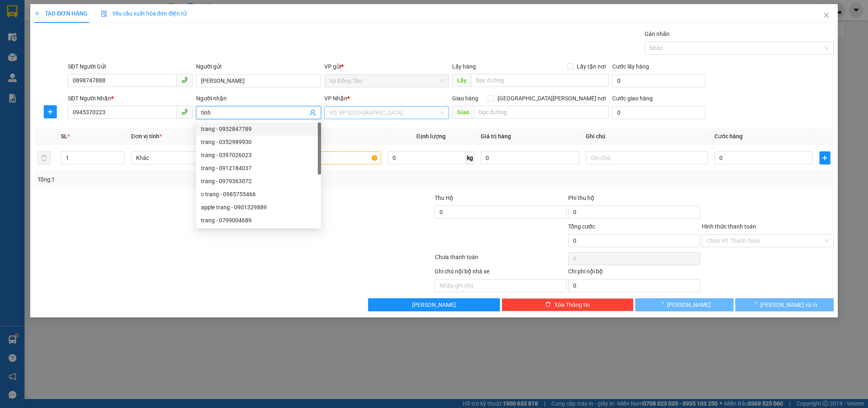  Describe the element at coordinates (572, 305) in the screenshot. I see `span: Xóa Thông tin` at that location.